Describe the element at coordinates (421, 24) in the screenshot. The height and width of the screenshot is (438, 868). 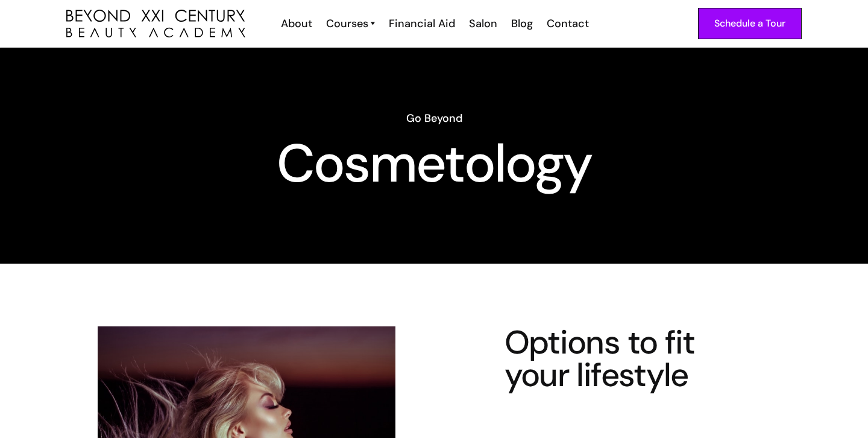
I see `a: Financial Aid` at that location.